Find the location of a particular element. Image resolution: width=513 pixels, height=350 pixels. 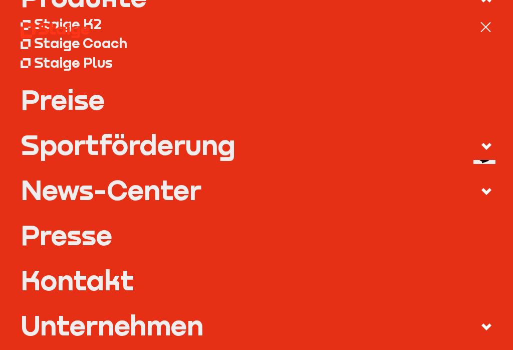

div: Sportförderung is located at coordinates (128, 144).